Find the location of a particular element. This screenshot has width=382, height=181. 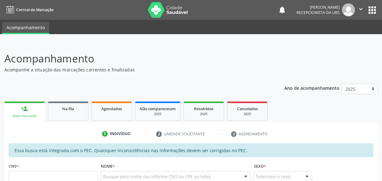

p: Acompanhe a situação das marcações correntes e finalizadas is located at coordinates (135, 70).